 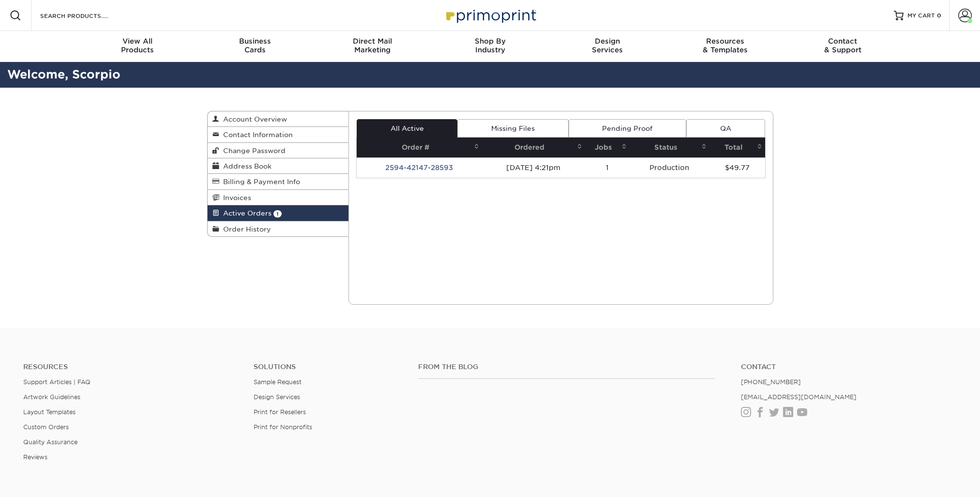 I want to click on span: Shop By, so click(x=490, y=41).